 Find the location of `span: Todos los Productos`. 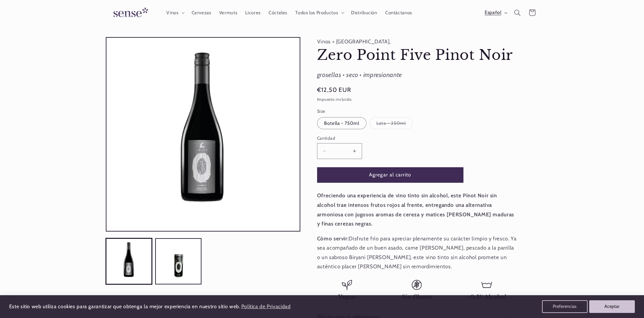

span: Todos los Productos is located at coordinates (316, 13).